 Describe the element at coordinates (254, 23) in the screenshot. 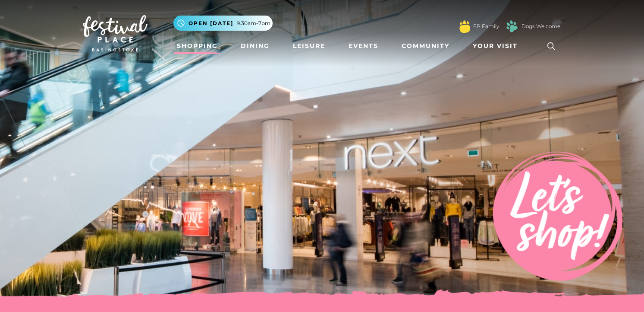

I see `span: 9.30am-7pm` at that location.